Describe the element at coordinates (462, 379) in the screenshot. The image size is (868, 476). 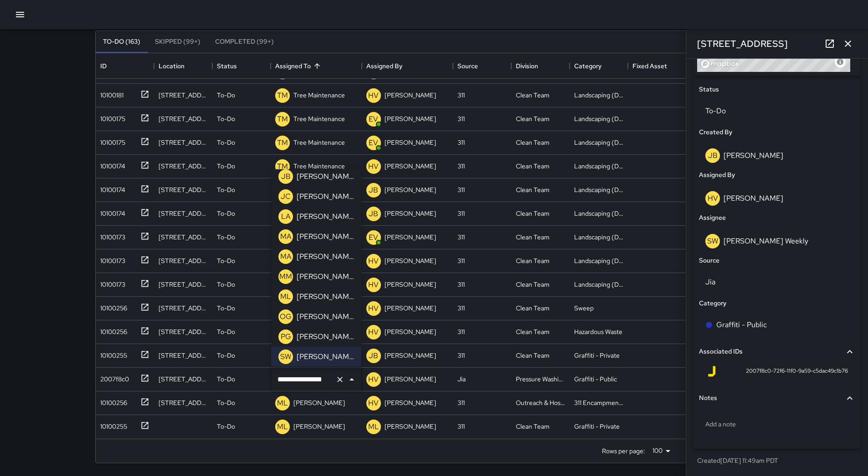
I see `div: Jia` at that location.